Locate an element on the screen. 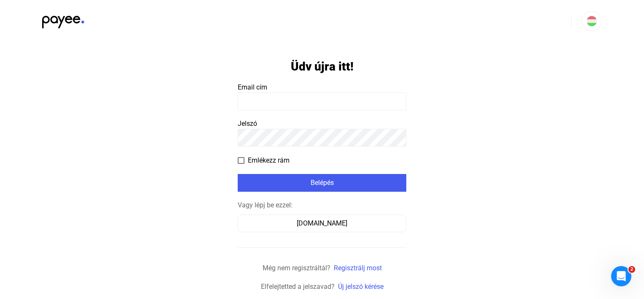  span: Emlékezz rám is located at coordinates (268, 160).